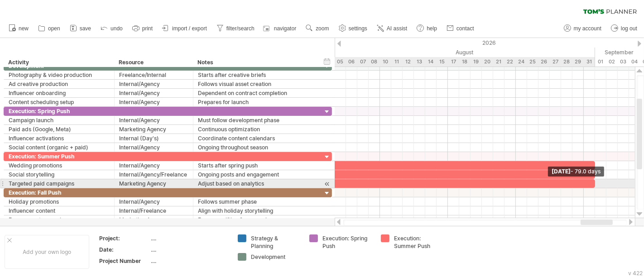 The image size is (644, 277). Describe the element at coordinates (258, 75) in the screenshot. I see `div: Starts after creative briefs` at that location.